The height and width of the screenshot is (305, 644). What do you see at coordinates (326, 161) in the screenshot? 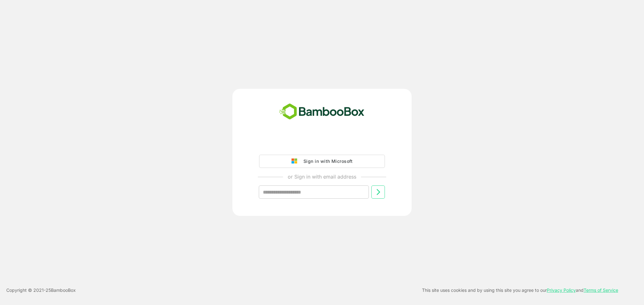
I see `div: Sign in with Microsoft` at bounding box center [326, 161].